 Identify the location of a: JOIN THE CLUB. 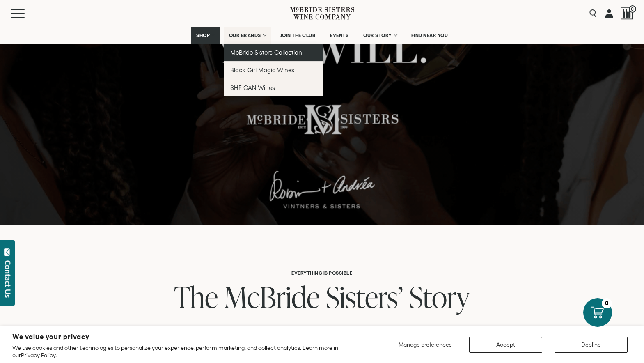
(298, 35).